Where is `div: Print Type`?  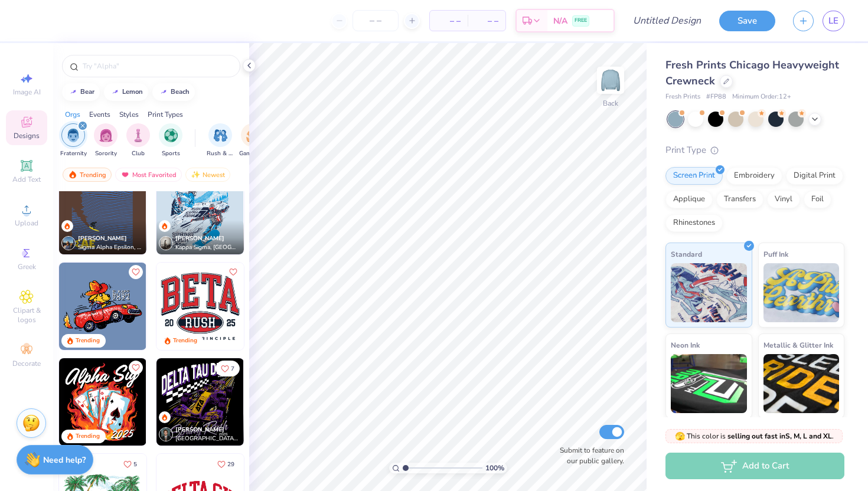 div: Print Type is located at coordinates (754, 150).